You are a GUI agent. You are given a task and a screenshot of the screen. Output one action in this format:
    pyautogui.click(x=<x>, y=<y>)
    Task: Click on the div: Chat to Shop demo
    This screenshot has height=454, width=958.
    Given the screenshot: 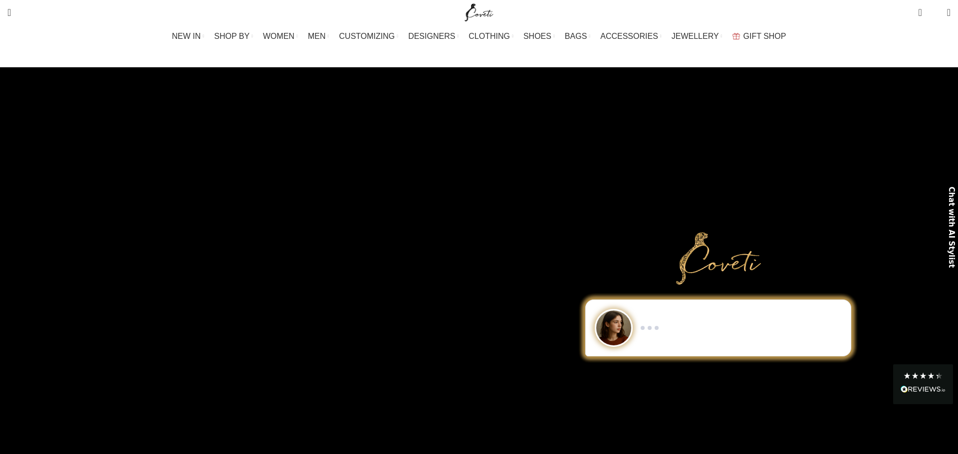 What is the action you would take?
    pyautogui.click(x=718, y=328)
    